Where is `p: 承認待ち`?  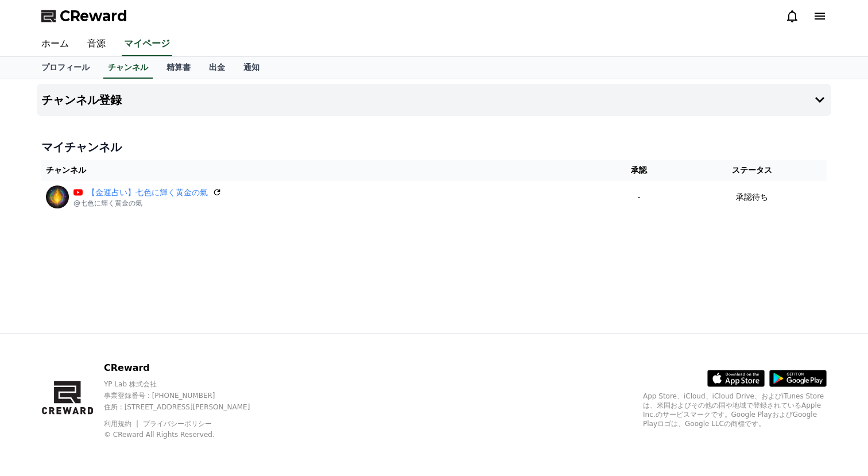 p: 承認待ち is located at coordinates (752, 197).